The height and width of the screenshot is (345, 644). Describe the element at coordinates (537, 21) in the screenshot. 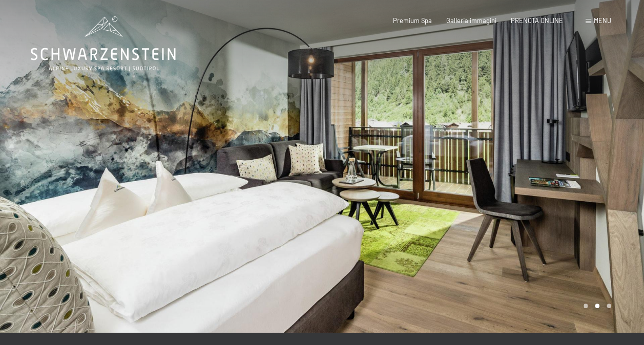

I see `a: PRENOTA ONLINE` at that location.